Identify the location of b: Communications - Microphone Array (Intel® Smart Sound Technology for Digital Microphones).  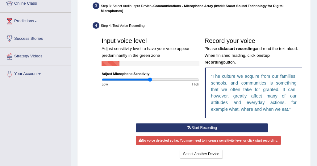
(192, 8).